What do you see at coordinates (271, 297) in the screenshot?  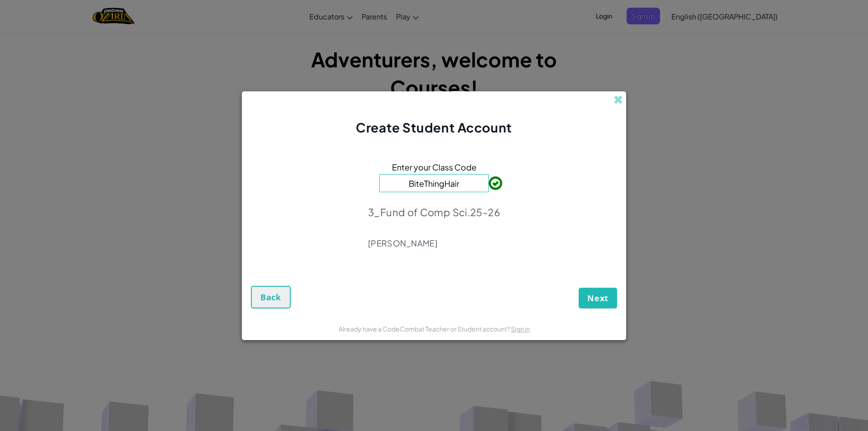 I see `button: Back` at bounding box center [271, 297].